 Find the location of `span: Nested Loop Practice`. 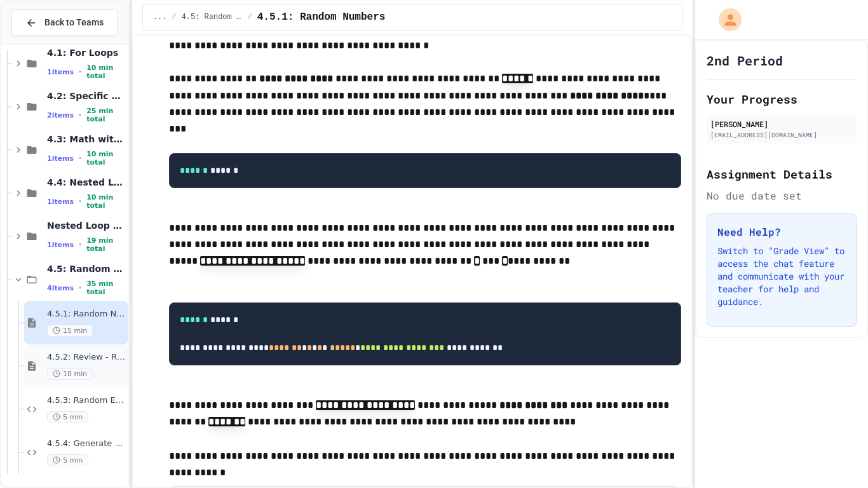

span: Nested Loop Practice is located at coordinates (87, 226).